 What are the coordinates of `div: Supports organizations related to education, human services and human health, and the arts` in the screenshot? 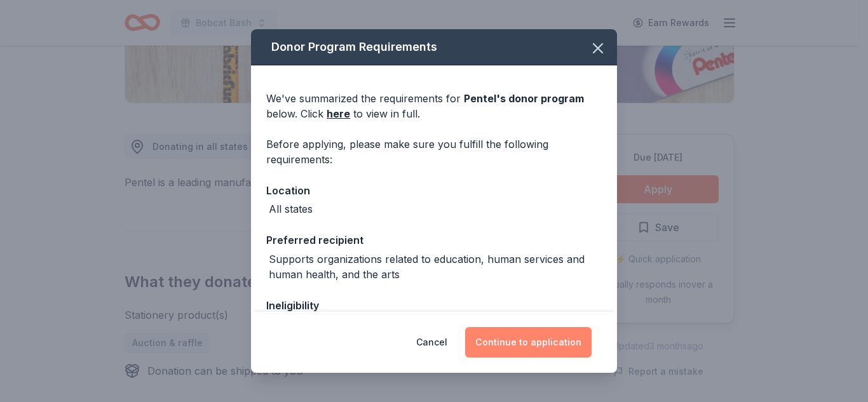 It's located at (435, 266).